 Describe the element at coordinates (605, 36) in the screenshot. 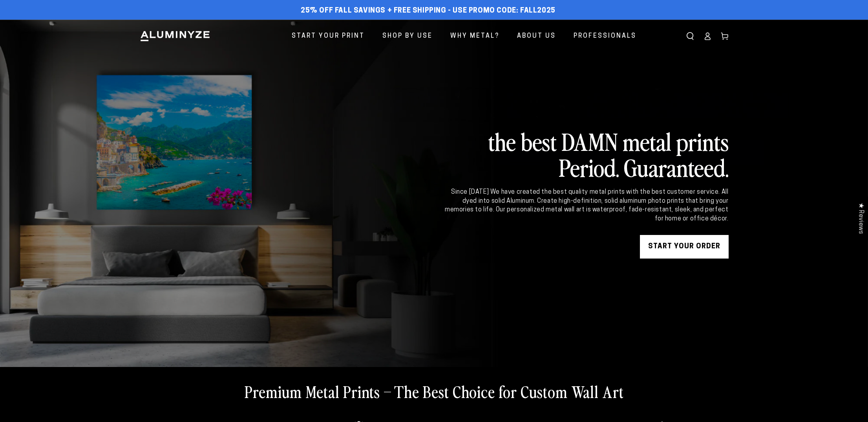

I see `a: Professionals` at that location.